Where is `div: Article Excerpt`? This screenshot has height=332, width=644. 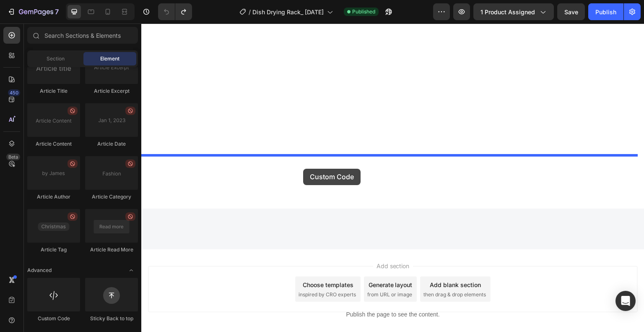
div: Article Excerpt is located at coordinates (111, 91).